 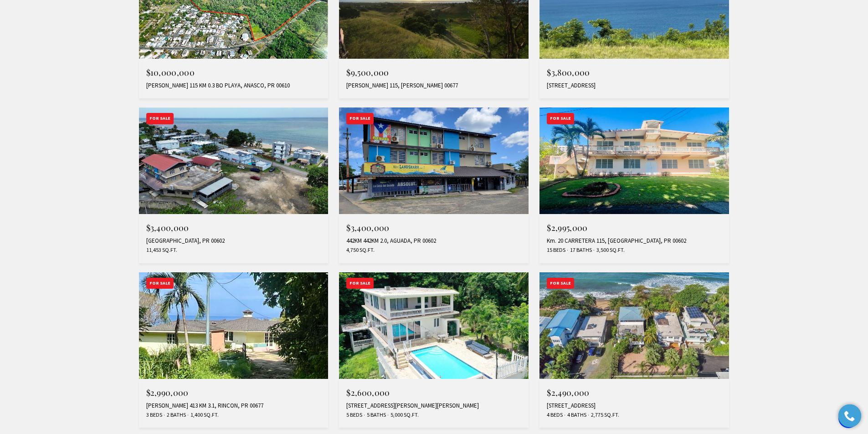 I want to click on span: $3,800,000, so click(x=568, y=73).